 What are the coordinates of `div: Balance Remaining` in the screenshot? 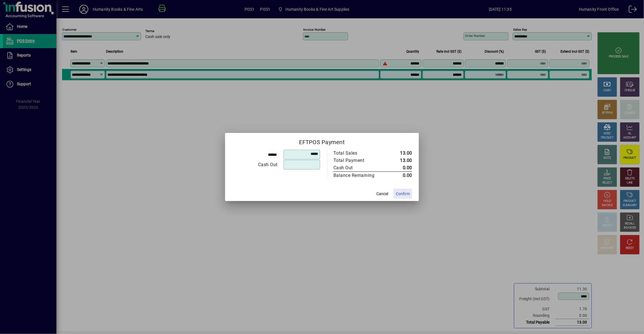 It's located at (357, 176).